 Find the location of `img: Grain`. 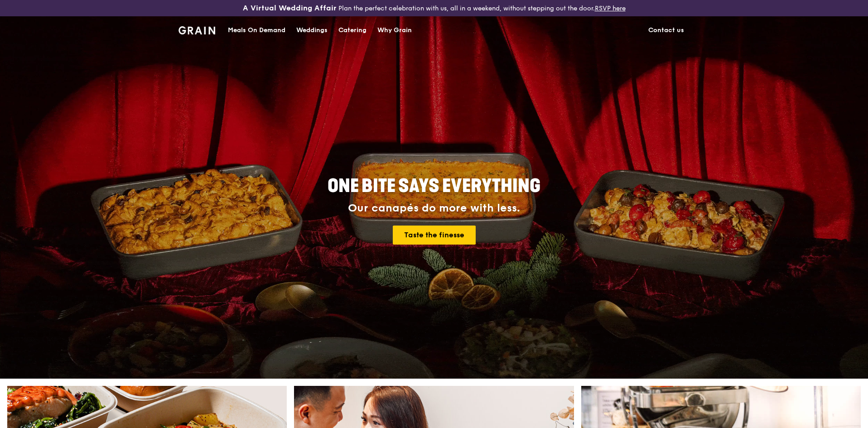

img: Grain is located at coordinates (197, 30).